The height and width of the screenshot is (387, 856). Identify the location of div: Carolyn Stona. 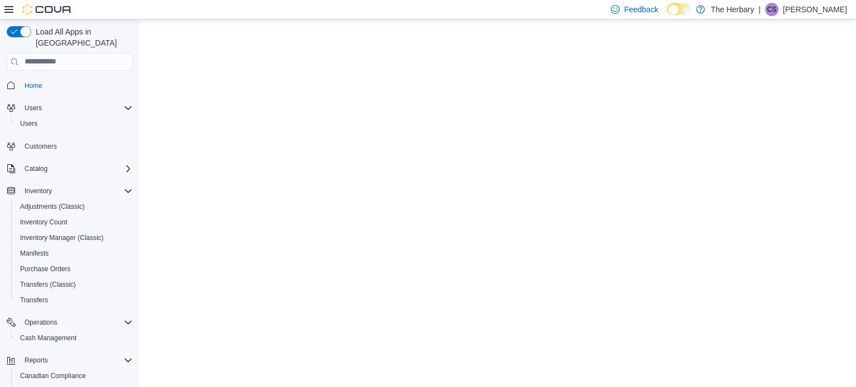
(771, 9).